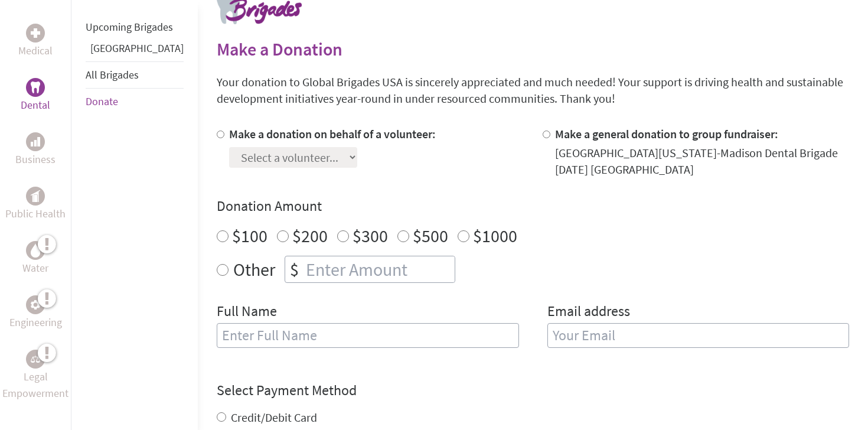  I want to click on label: Credit/Debit Card, so click(274, 417).